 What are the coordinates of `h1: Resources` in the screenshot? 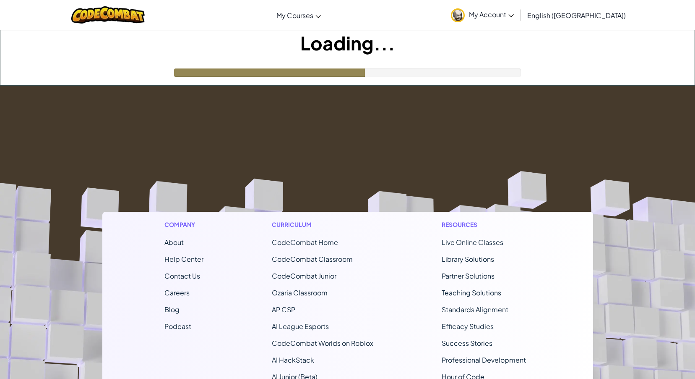 It's located at (486, 224).